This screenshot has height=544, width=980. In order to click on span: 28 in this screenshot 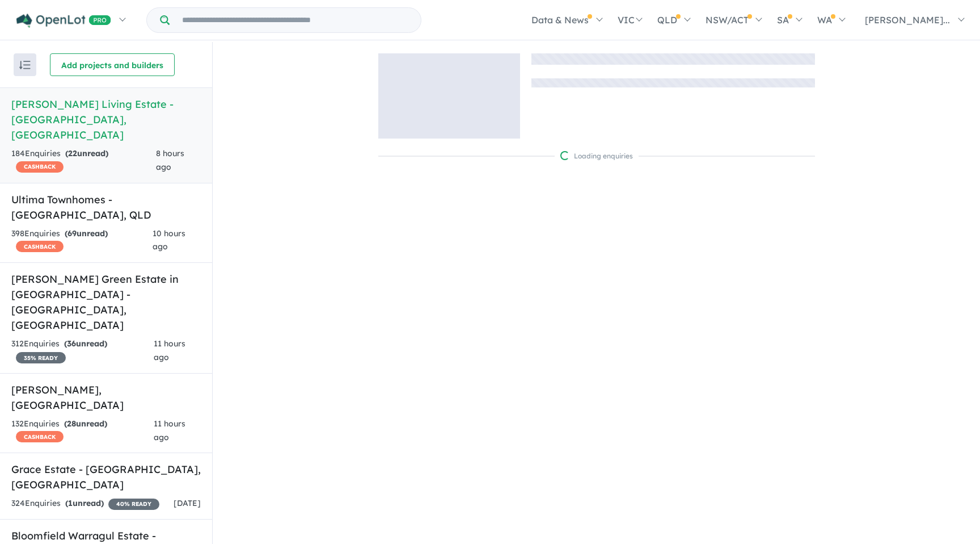, I will do `click(71, 424)`.